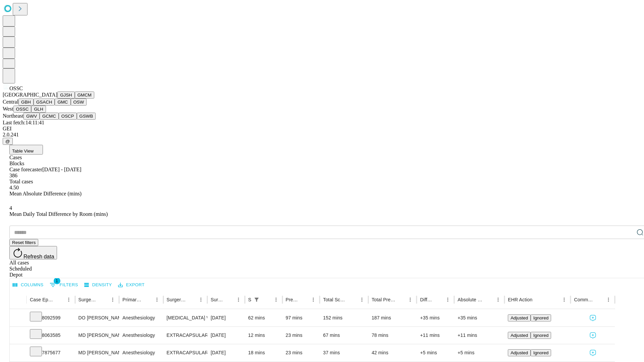  I want to click on div: 7875677, so click(51, 353).